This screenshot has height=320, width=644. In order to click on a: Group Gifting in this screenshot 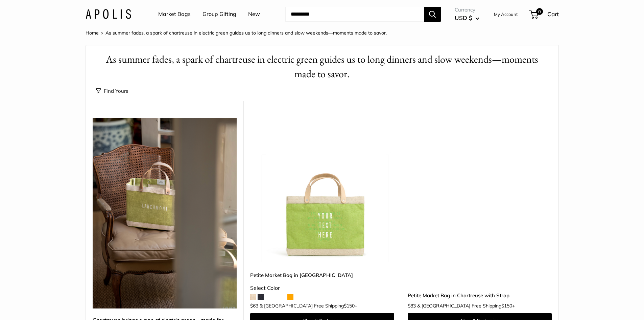, I will do `click(219, 14)`.